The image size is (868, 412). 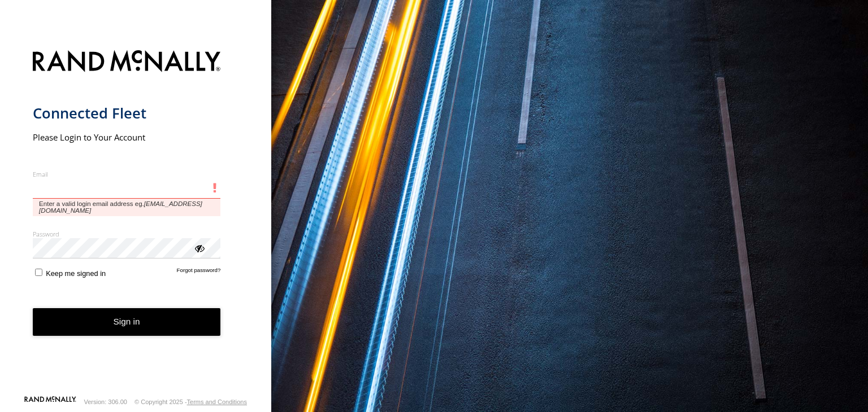 I want to click on a: Terms and Conditions, so click(x=217, y=402).